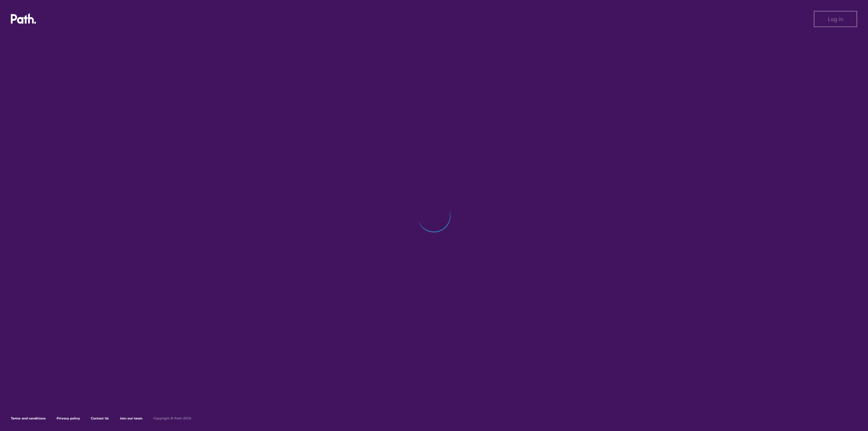 This screenshot has width=868, height=431. Describe the element at coordinates (100, 418) in the screenshot. I see `a: Contact Us` at that location.